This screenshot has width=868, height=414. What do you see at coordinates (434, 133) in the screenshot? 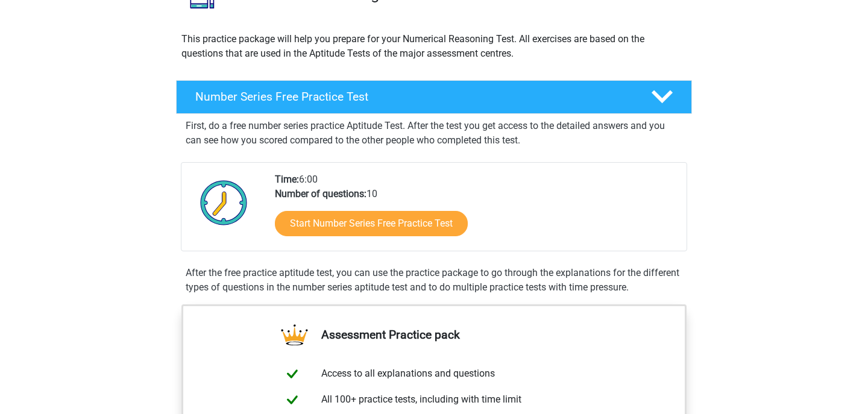
I see `p: First, do a free number series practice Aptitude Test. After the test you get access to the detai...` at bounding box center [434, 133].